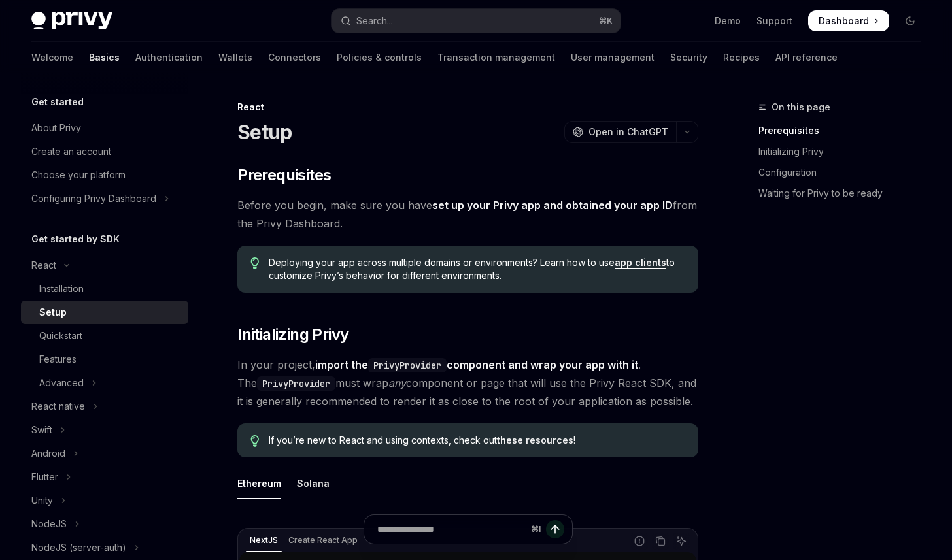  Describe the element at coordinates (620, 132) in the screenshot. I see `button: Open in ChatGPT` at that location.